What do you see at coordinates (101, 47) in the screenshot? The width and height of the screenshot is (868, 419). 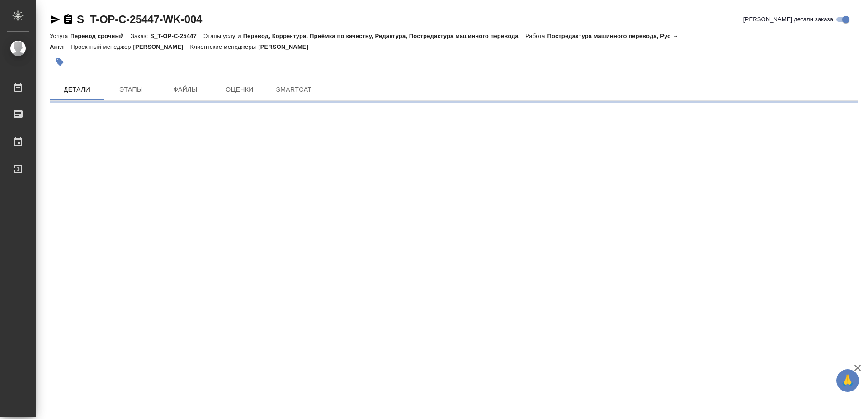 I see `p: Проектный менеджер` at bounding box center [101, 47].